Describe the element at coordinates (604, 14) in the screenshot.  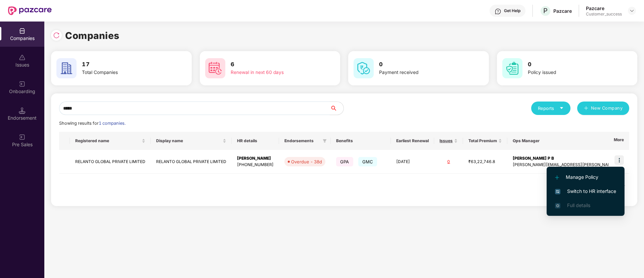
I see `div: Customer_success` at that location.